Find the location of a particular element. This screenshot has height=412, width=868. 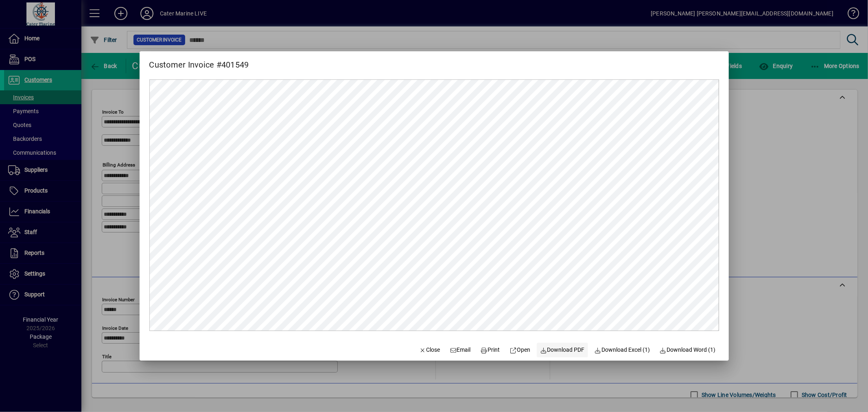

span: Download Excel (1) is located at coordinates (622, 350).